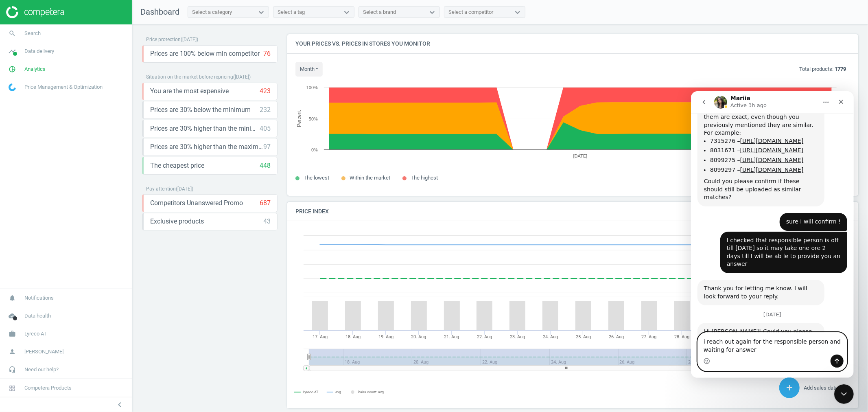 The image size is (868, 412). What do you see at coordinates (164, 40) in the screenshot?
I see `span: Price protection` at bounding box center [164, 40].